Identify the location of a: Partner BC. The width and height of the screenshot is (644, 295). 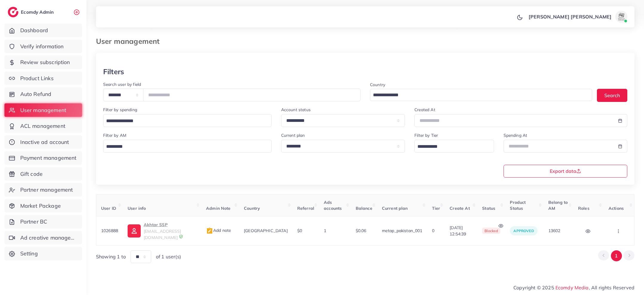
(43, 222).